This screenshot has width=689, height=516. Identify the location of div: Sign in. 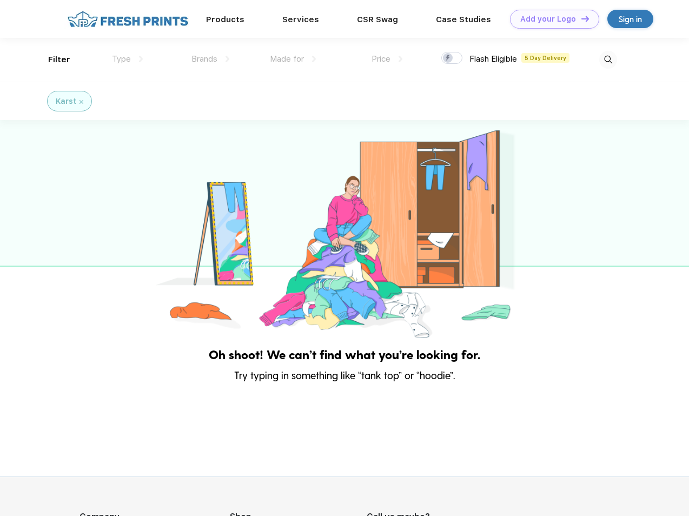
(630, 19).